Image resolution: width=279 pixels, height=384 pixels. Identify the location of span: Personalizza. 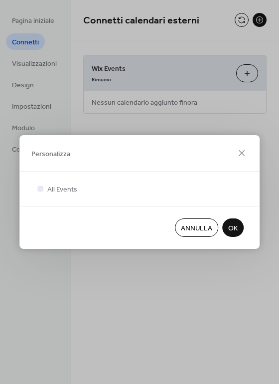
(51, 153).